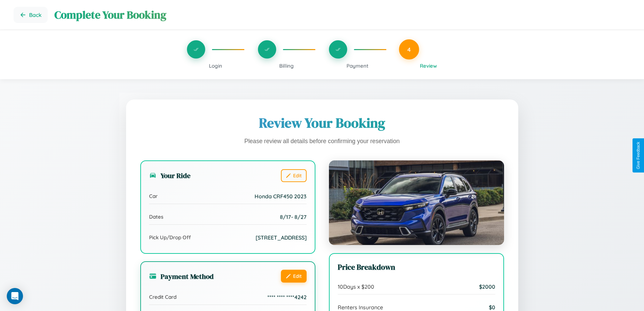 The width and height of the screenshot is (644, 311). I want to click on span: Renters Insurance, so click(361, 307).